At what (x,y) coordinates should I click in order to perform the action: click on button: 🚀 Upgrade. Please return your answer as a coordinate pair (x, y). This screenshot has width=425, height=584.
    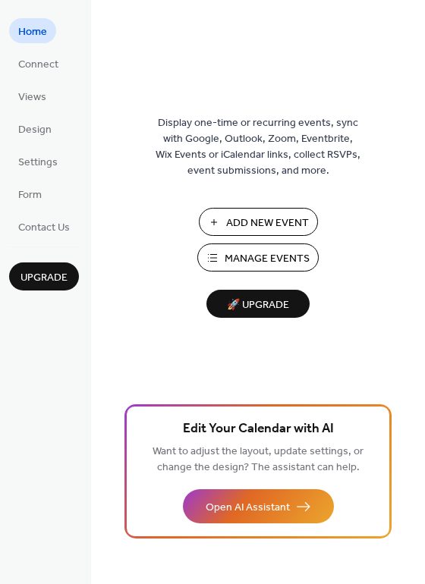
    Looking at the image, I should click on (258, 304).